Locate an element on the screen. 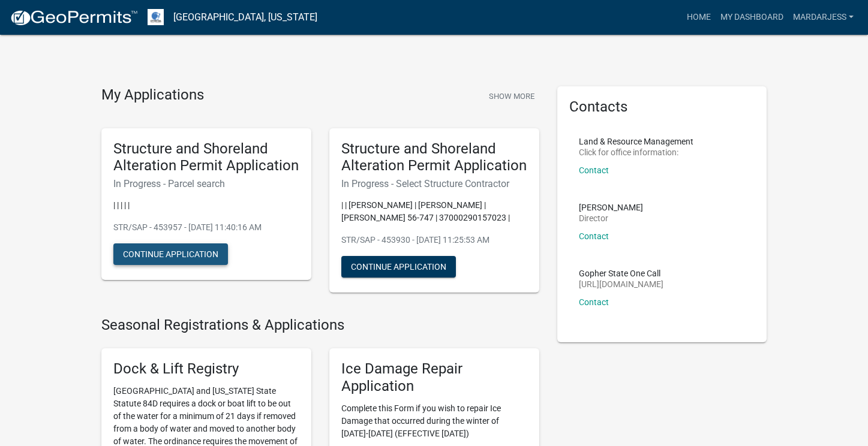  h4: Seasonal Registrations & Applications is located at coordinates (320, 325).